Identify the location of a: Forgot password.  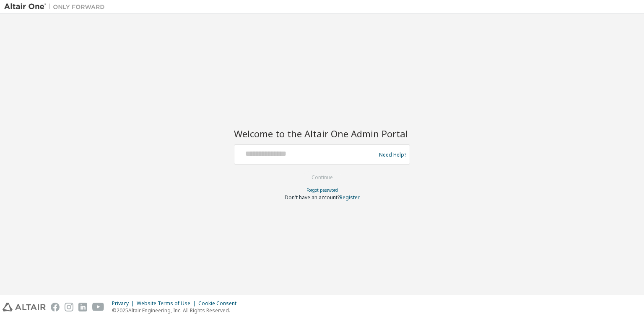
(322, 190).